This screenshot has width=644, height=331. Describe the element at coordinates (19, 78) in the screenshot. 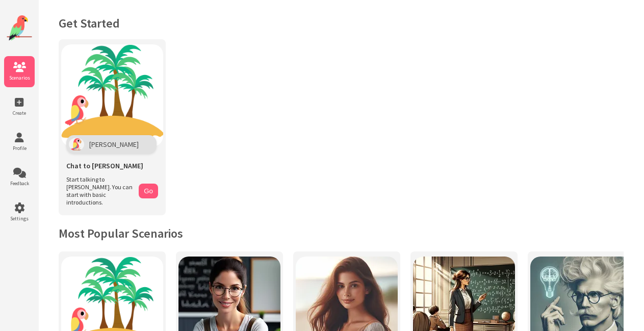

I see `span: Scenarios` at that location.